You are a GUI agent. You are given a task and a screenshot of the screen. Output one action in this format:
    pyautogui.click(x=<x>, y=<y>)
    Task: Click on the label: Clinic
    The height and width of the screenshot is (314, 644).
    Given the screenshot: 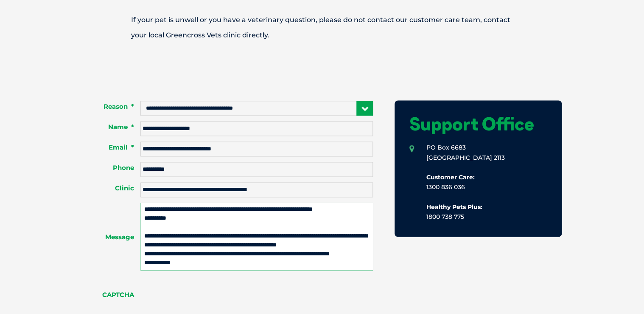 What is the action you would take?
    pyautogui.click(x=111, y=188)
    